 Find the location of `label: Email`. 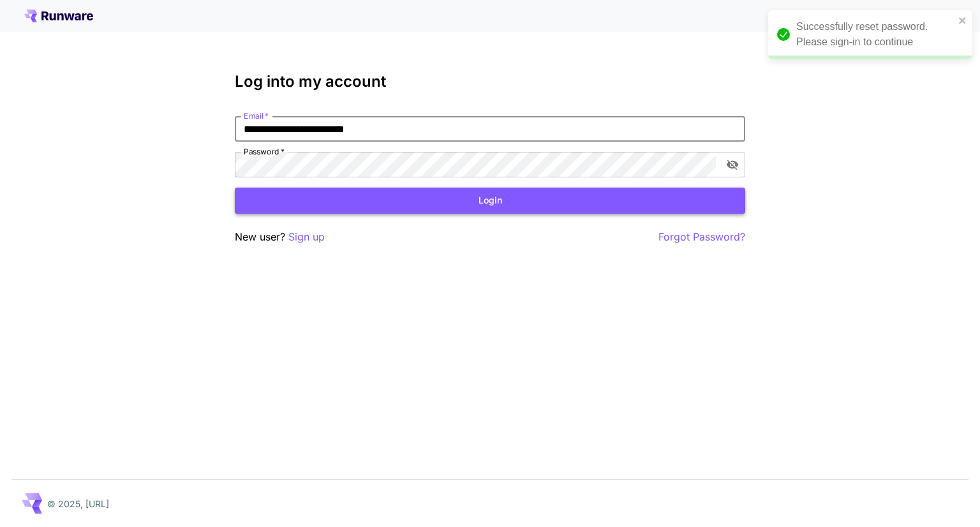

label: Email is located at coordinates (256, 116).